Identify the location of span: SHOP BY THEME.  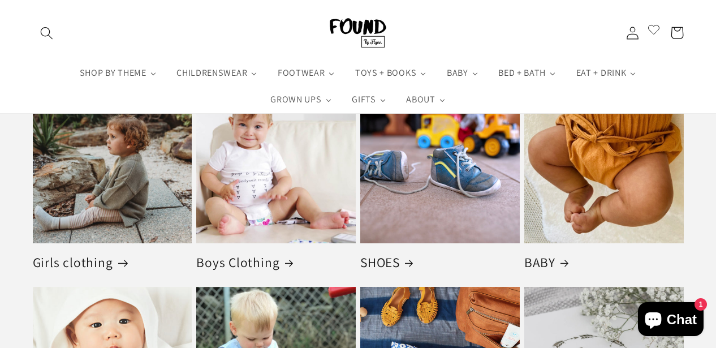
(113, 72).